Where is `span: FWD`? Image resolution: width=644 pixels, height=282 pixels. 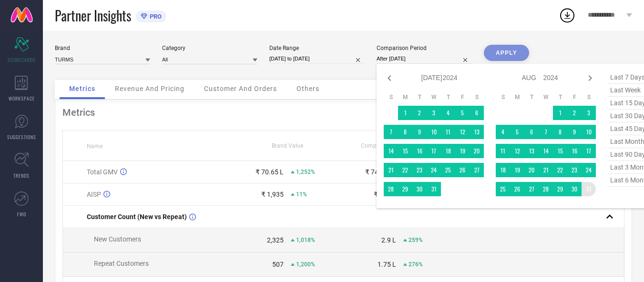
span: FWD is located at coordinates (22, 214).